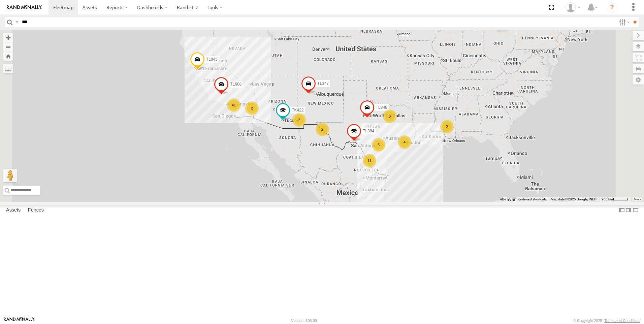  What do you see at coordinates (8, 47) in the screenshot?
I see `button: Zoom out` at bounding box center [8, 47].